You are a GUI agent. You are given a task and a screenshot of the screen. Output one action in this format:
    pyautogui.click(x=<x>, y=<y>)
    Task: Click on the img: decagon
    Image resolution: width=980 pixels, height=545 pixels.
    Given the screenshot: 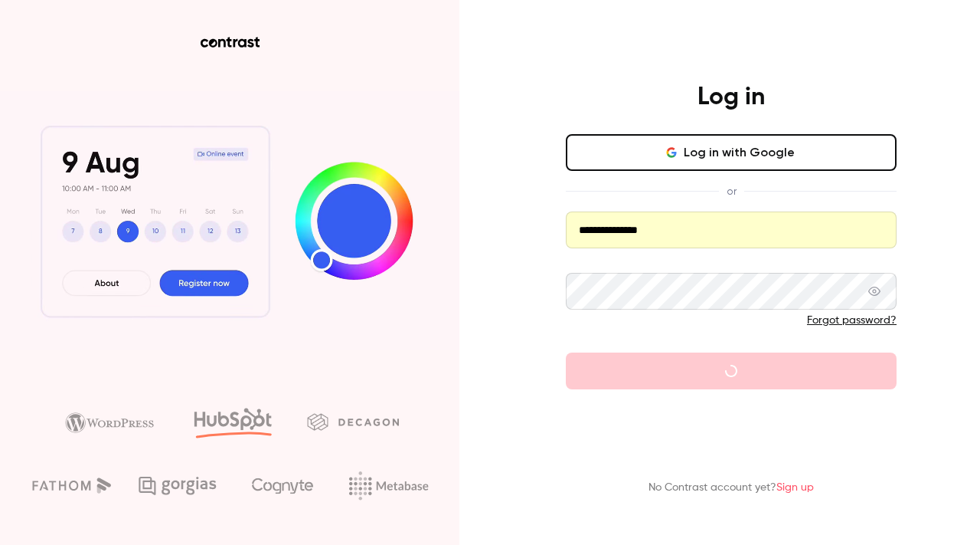 What is the action you would take?
    pyautogui.click(x=353, y=422)
    